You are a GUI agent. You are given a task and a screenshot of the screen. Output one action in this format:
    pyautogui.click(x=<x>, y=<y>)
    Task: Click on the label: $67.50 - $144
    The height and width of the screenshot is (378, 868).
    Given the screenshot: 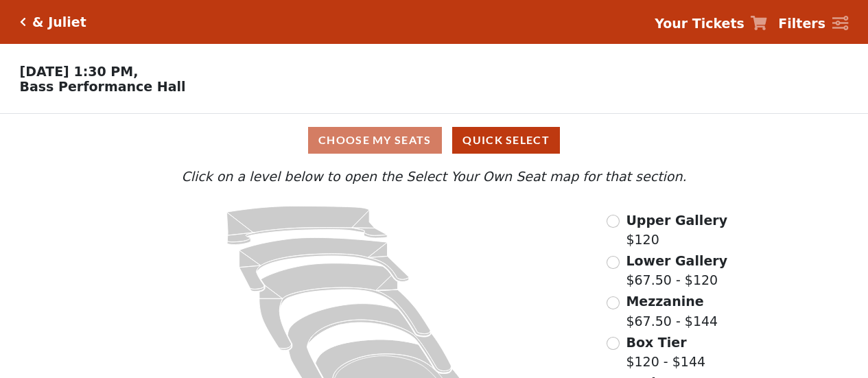 What is the action you would take?
    pyautogui.click(x=672, y=310)
    